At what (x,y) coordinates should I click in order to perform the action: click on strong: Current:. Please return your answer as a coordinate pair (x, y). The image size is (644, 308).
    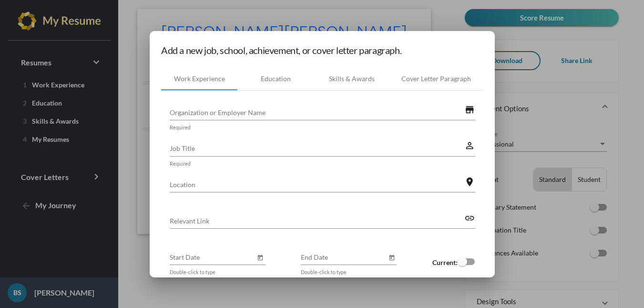
    Looking at the image, I should click on (445, 262).